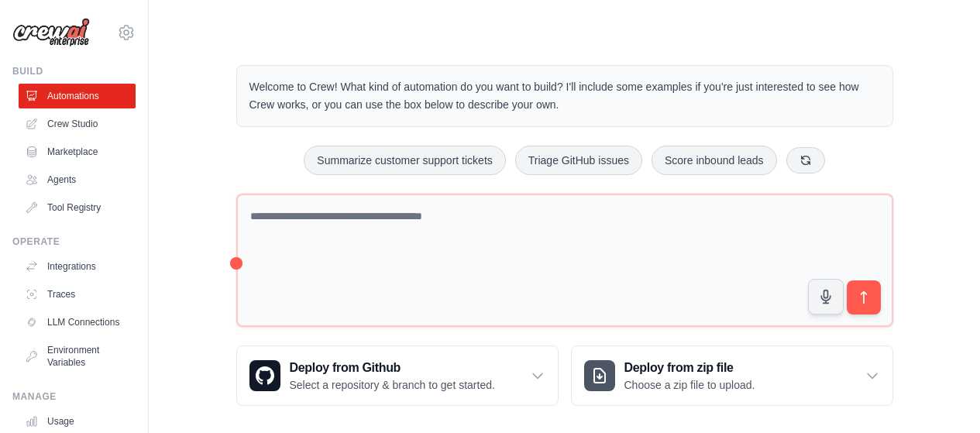 The image size is (980, 433). What do you see at coordinates (391, 385) in the screenshot?
I see `p: Select a repository & branch to get started.` at bounding box center [391, 385].